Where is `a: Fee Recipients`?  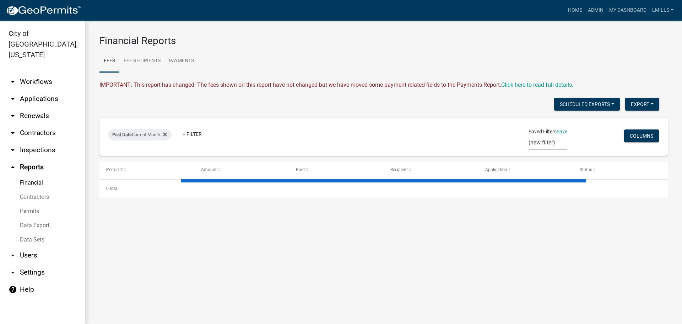 a: Fee Recipients is located at coordinates (142, 61).